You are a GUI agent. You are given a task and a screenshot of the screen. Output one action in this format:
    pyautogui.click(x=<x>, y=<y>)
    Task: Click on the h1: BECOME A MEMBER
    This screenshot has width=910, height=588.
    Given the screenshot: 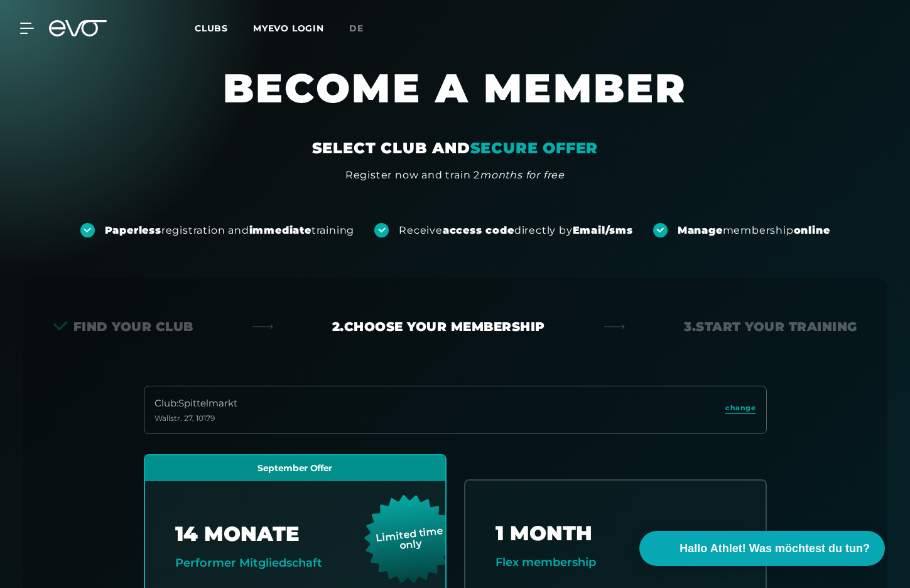 What is the action you would take?
    pyautogui.click(x=455, y=100)
    